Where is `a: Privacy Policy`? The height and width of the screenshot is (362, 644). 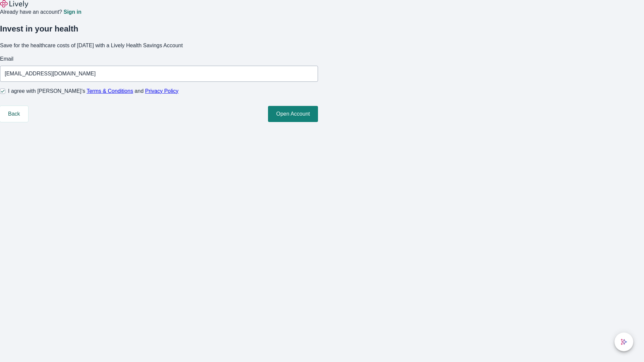 a: Privacy Policy is located at coordinates (162, 91).